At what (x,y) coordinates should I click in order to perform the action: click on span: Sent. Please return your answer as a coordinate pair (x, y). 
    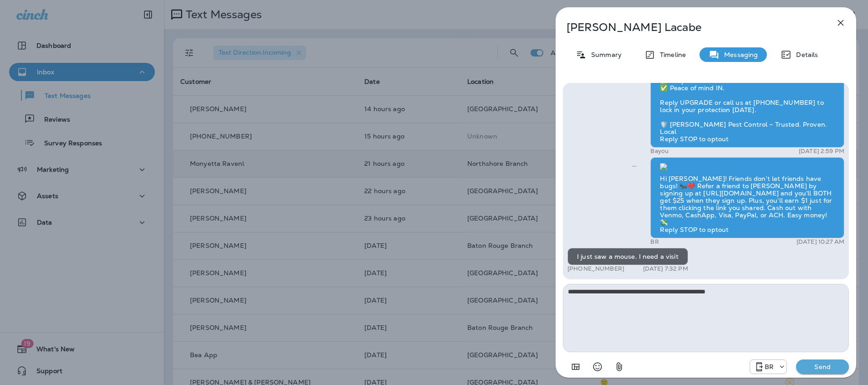
    Looking at the image, I should click on (634, 166).